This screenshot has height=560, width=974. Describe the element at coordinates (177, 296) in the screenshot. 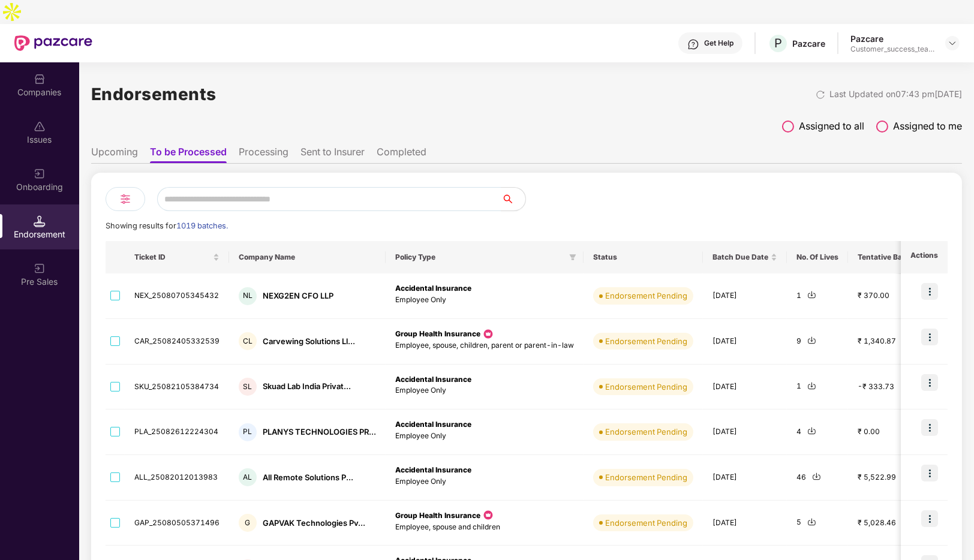

I see `td: NEX_25080705345432` at that location.